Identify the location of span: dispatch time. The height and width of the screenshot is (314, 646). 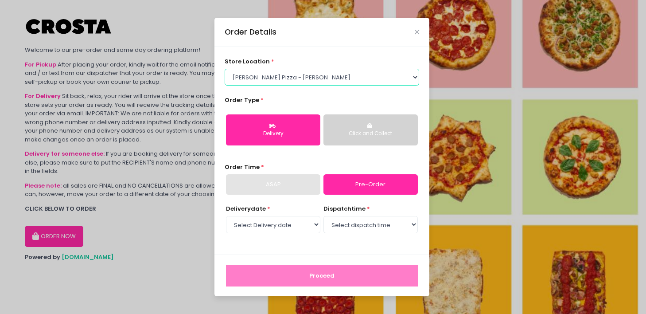
(344, 208).